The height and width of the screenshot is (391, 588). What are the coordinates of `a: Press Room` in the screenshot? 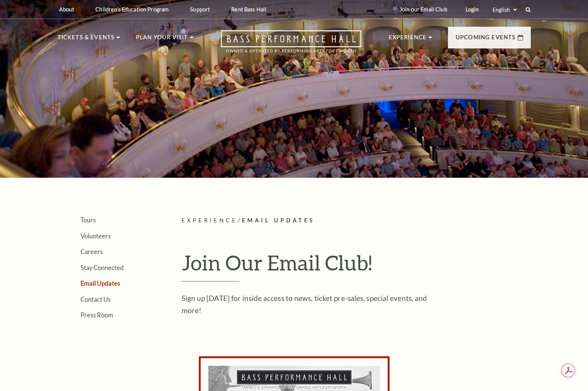 It's located at (96, 315).